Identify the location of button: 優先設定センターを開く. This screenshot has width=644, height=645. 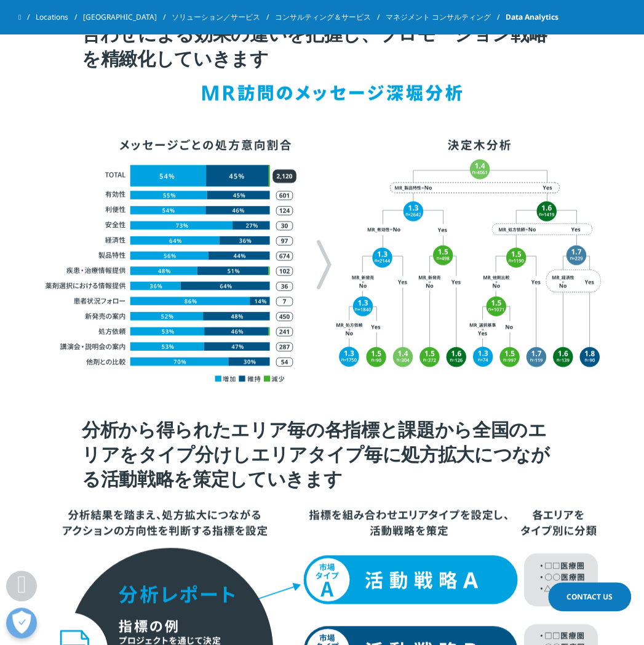
(22, 623).